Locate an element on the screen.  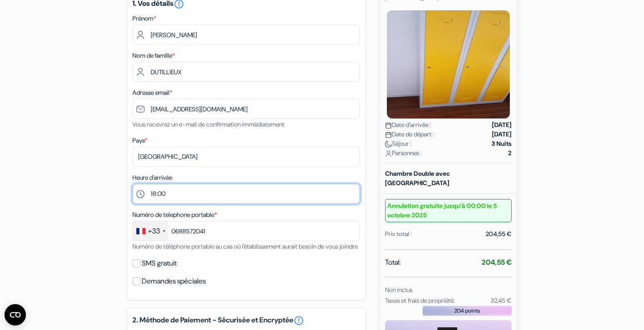
div: 204,55 € is located at coordinates (498, 234).